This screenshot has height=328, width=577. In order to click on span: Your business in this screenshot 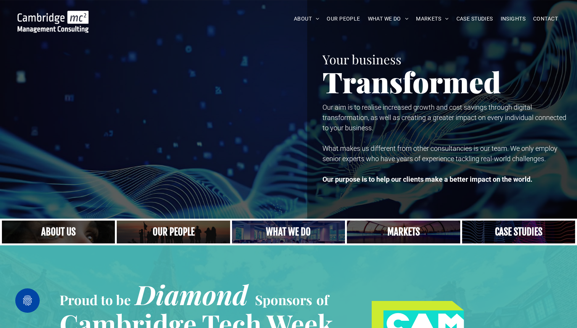, I will do `click(361, 59)`.